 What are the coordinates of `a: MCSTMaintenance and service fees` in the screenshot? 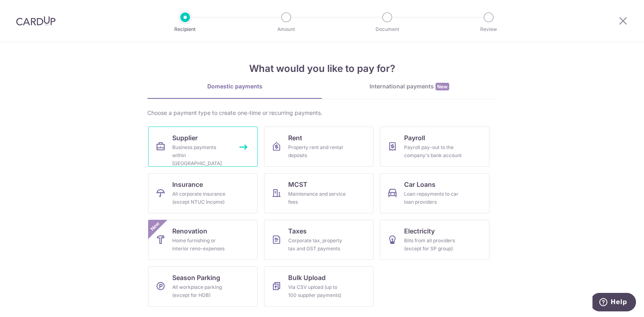 It's located at (319, 193).